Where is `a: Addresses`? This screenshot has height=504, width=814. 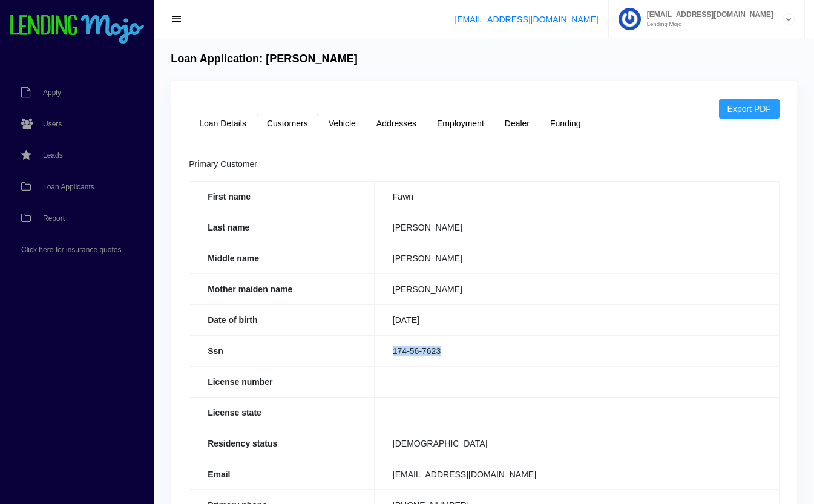 a: Addresses is located at coordinates (397, 124).